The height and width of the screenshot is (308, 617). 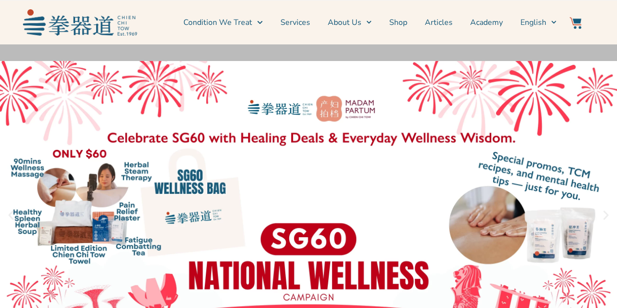 I want to click on nav: Menu, so click(x=349, y=22).